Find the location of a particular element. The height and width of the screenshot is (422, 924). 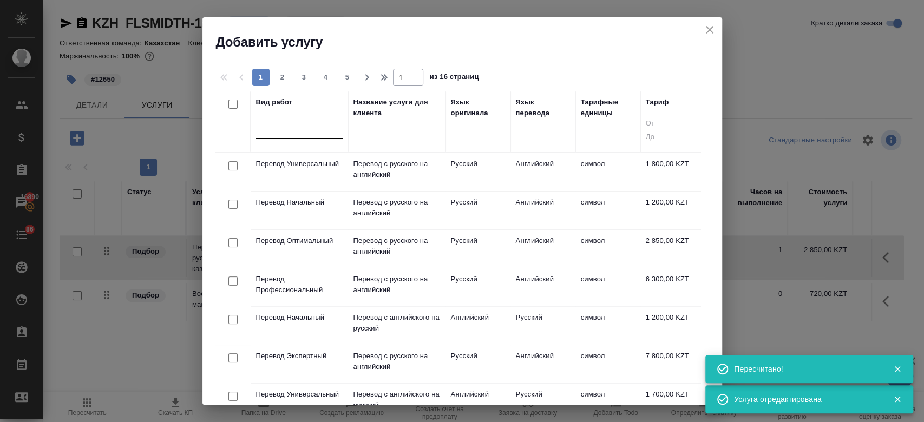

div: Язык перевода is located at coordinates (543, 108).